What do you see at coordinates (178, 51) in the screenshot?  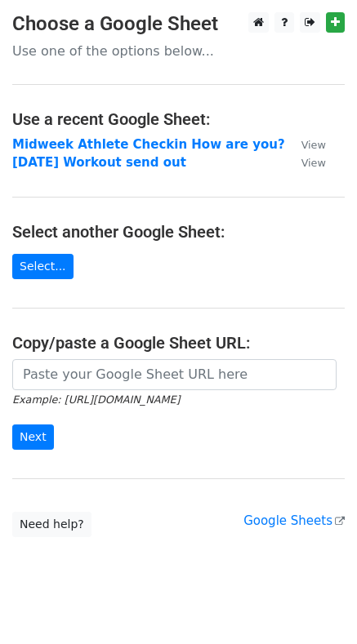 I see `p: Use one of the options below...` at bounding box center [178, 51].